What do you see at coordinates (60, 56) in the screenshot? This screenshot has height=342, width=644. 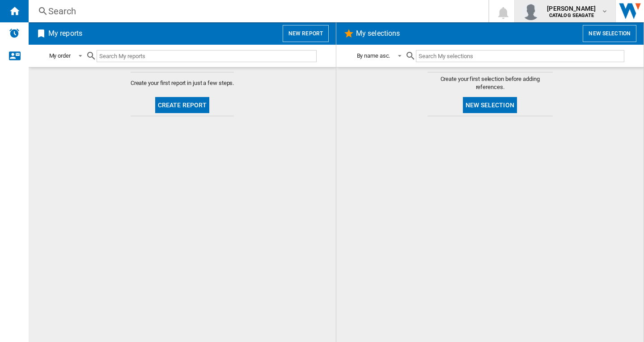 I see `div: My order` at bounding box center [60, 56].